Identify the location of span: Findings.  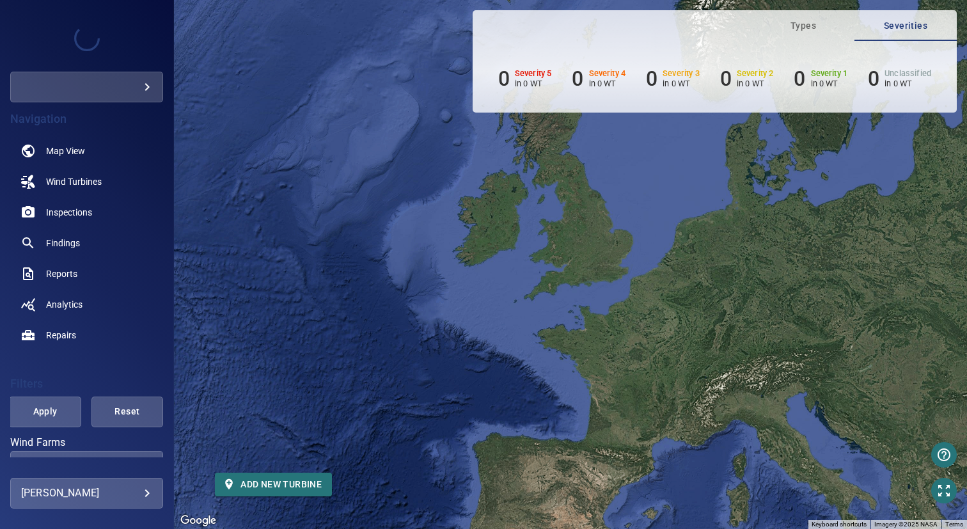
(63, 243).